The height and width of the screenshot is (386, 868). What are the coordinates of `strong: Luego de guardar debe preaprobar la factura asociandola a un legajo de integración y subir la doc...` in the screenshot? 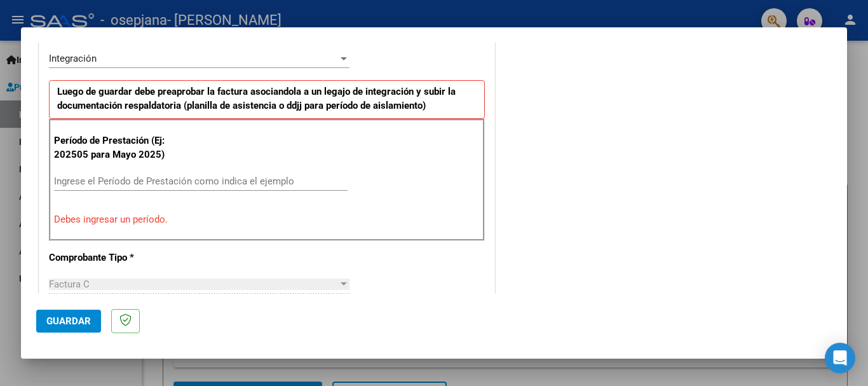 It's located at (256, 98).